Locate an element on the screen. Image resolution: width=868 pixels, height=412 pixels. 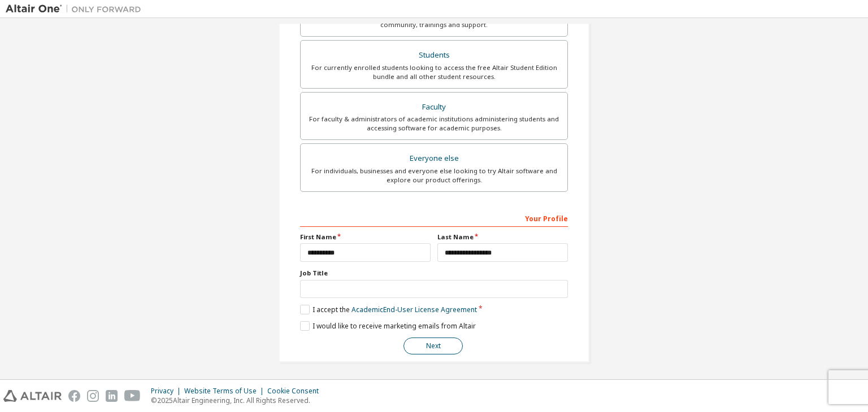
label: Job Title is located at coordinates (434, 273).